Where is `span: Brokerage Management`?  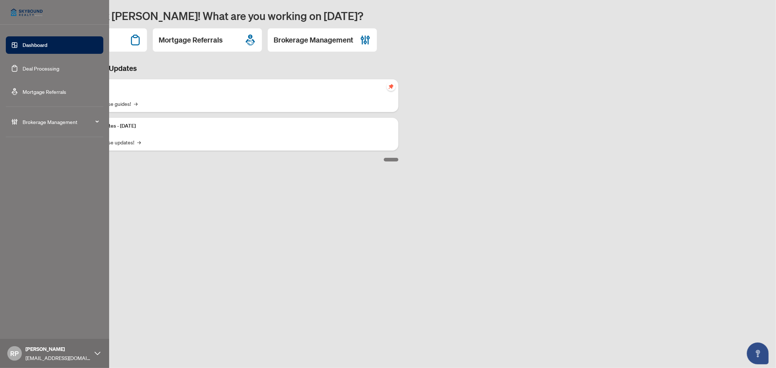 span: Brokerage Management is located at coordinates (60, 122).